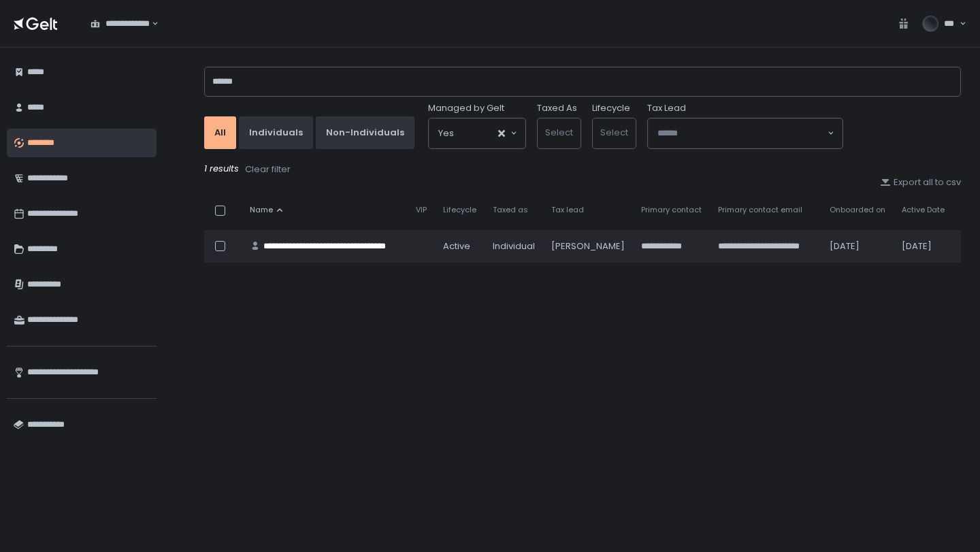 This screenshot has height=552, width=980. What do you see at coordinates (511, 210) in the screenshot?
I see `span: Taxed as` at bounding box center [511, 210].